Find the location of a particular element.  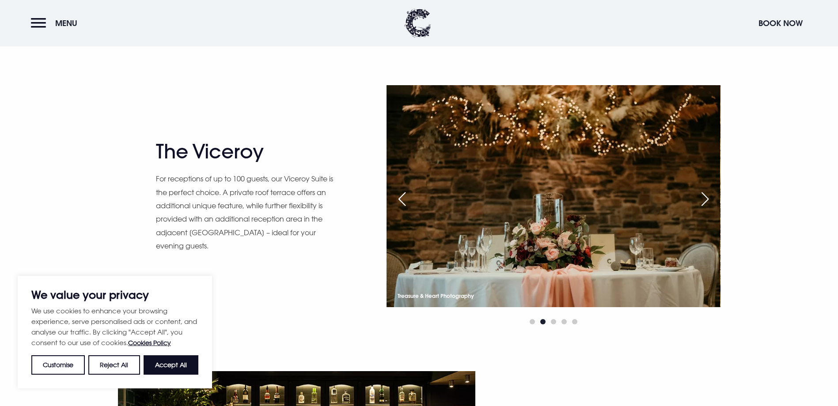

h2: The Viceroy is located at coordinates (242, 152).